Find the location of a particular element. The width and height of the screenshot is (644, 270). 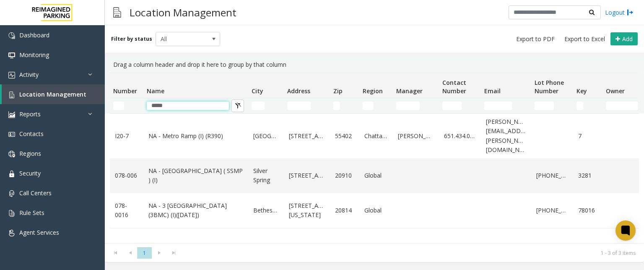

input: Lot Phone Number Filter is located at coordinates (544, 106).